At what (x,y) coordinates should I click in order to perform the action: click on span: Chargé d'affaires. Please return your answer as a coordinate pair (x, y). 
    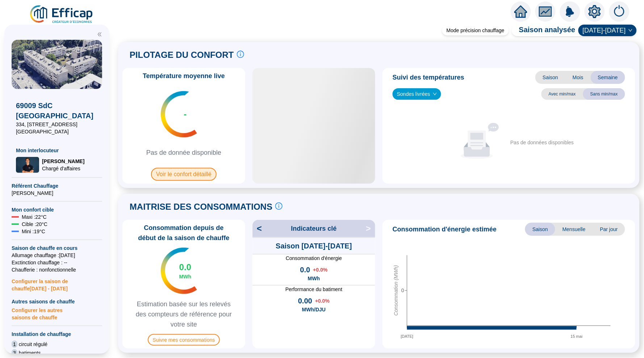
    Looking at the image, I should click on (63, 168).